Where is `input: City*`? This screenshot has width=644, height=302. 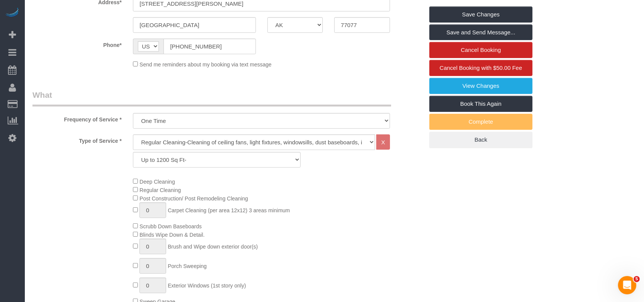
input: City* is located at coordinates (194, 25).